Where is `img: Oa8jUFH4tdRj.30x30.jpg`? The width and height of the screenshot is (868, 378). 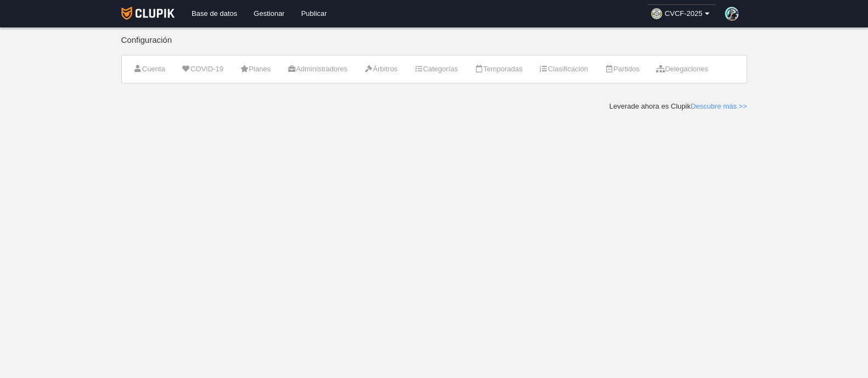
img: Oa8jUFH4tdRj.30x30.jpg is located at coordinates (656, 14).